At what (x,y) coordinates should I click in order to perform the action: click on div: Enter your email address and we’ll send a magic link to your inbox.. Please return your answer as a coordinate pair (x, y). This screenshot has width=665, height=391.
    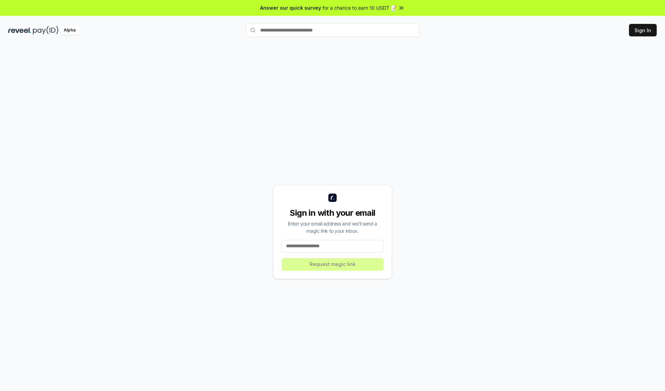
    Looking at the image, I should click on (333, 227).